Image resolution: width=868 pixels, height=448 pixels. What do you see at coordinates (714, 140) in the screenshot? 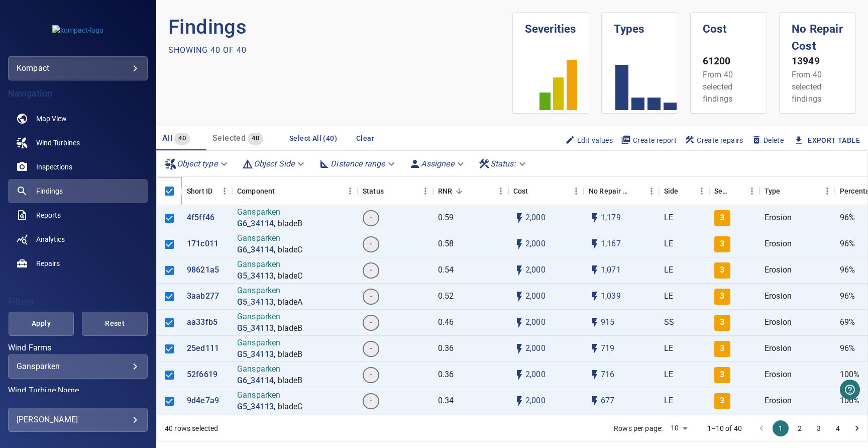
I see `span: Create repairs` at bounding box center [714, 140].